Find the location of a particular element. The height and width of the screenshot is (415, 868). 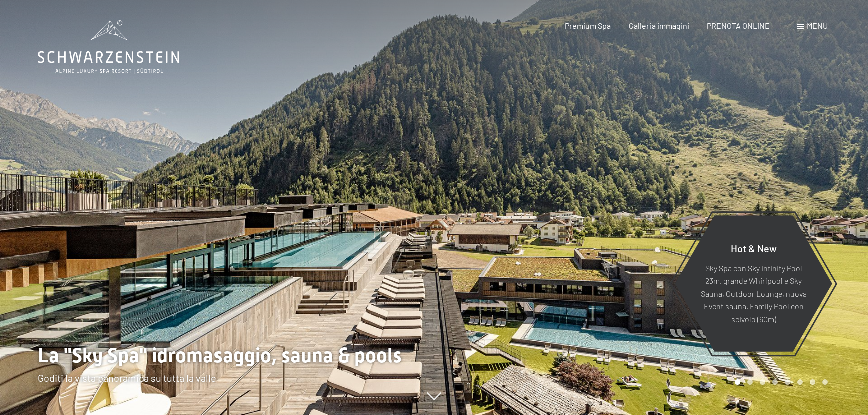

a: Galleria immagini is located at coordinates (659, 25).